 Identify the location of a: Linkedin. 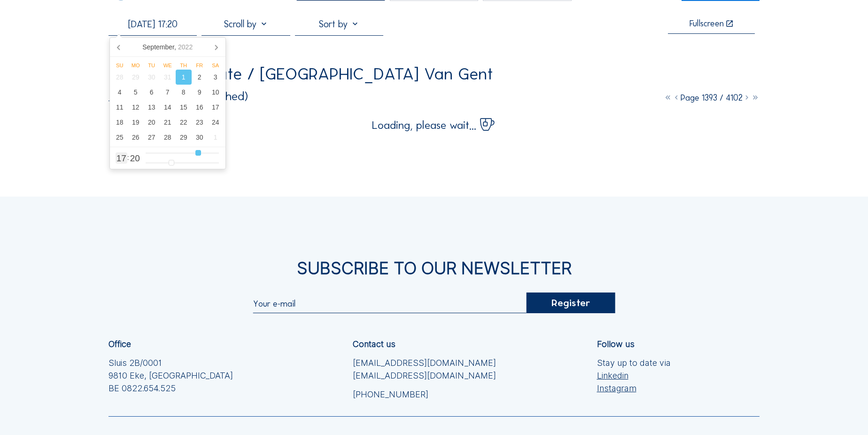
(633, 375).